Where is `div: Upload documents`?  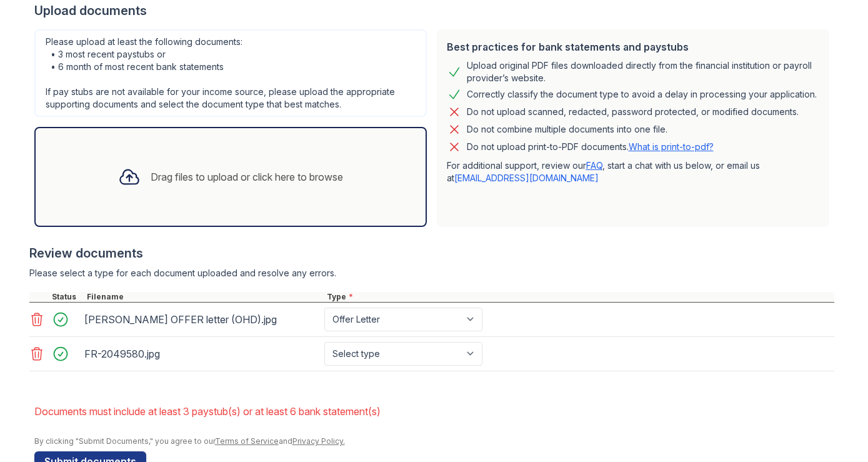
div: Upload documents is located at coordinates (434, 10).